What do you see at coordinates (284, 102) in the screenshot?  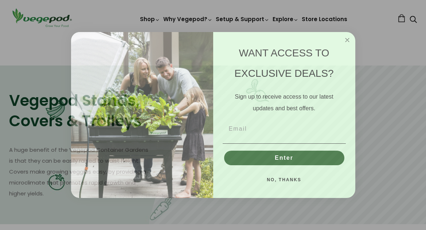 I see `span: Sign up to receive access to our latest updates and best offers.` at bounding box center [284, 102].